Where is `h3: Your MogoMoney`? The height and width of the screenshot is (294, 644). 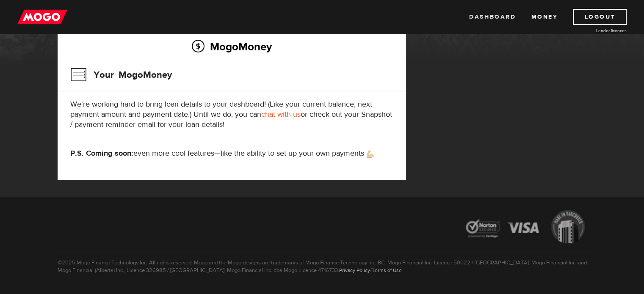
h3: Your MogoMoney is located at coordinates (121, 75).